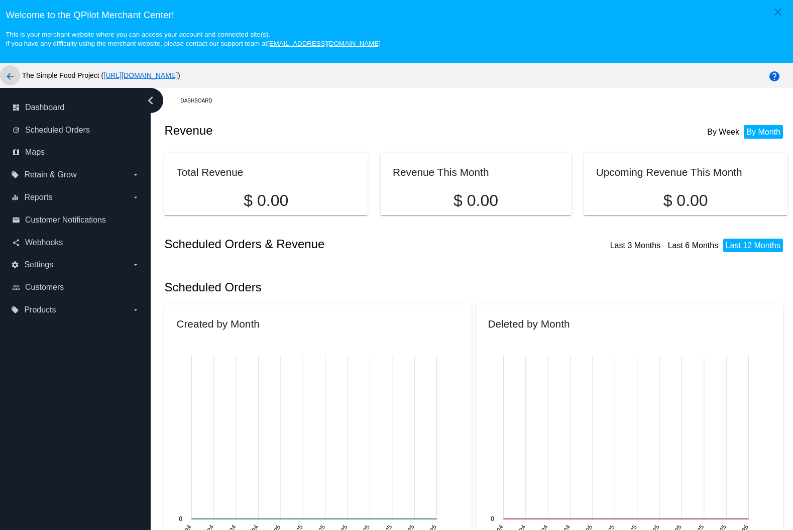 The height and width of the screenshot is (530, 793). What do you see at coordinates (45, 107) in the screenshot?
I see `span: Dashboard` at bounding box center [45, 107].